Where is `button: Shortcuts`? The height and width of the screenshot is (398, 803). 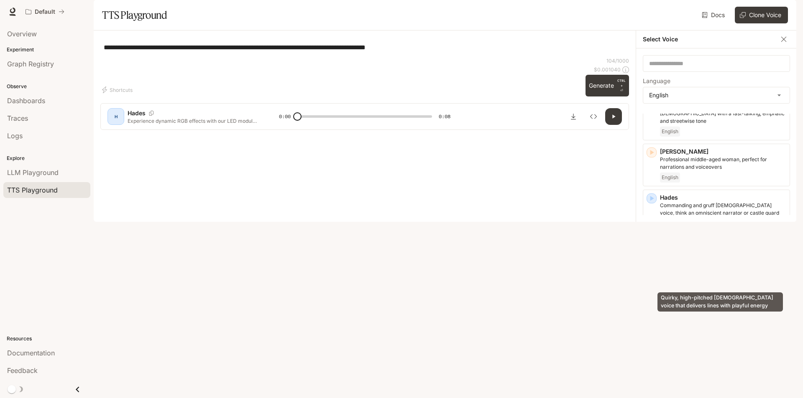
button: Shortcuts is located at coordinates (118, 90).